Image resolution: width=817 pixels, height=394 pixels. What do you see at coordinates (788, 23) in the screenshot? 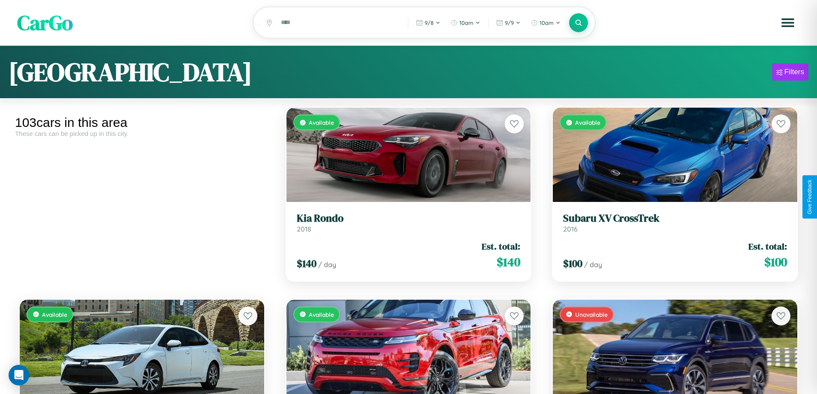
I see `button: Open menu` at bounding box center [788, 23].